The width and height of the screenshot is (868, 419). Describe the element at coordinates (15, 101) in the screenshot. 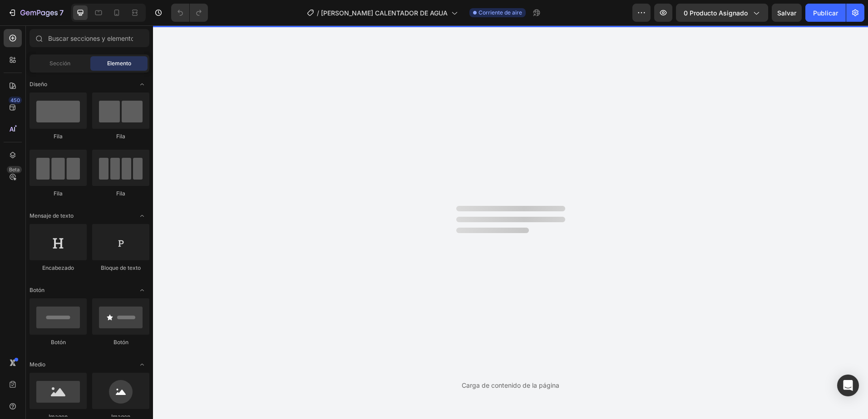

I see `div: 450` at that location.